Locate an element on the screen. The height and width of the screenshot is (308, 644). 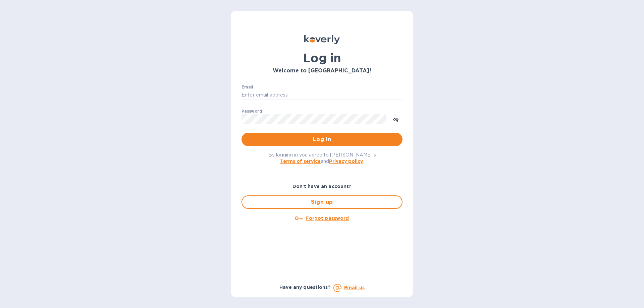
span: Sign up is located at coordinates (322, 203).